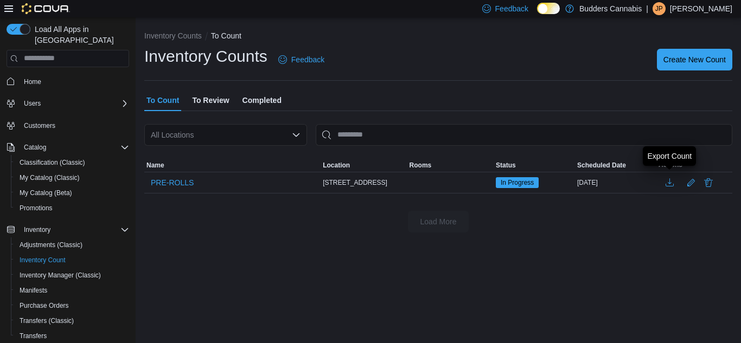  Describe the element at coordinates (173, 36) in the screenshot. I see `button: Inventory Counts` at that location.